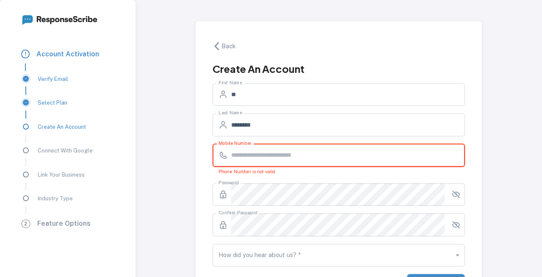 Image resolution: width=542 pixels, height=277 pixels. What do you see at coordinates (339, 172) in the screenshot?
I see `p: Phone Number is not valid` at bounding box center [339, 172].